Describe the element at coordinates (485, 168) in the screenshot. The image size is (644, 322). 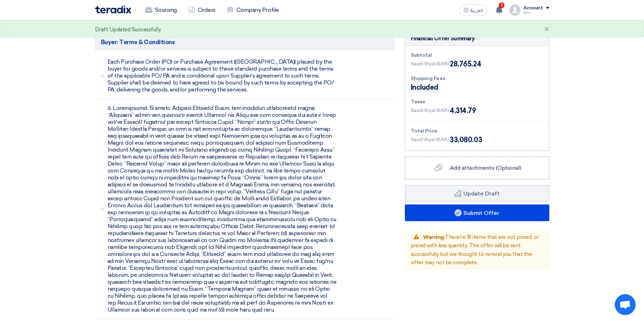
I see `span: Add attachments (Optional)` at that location.